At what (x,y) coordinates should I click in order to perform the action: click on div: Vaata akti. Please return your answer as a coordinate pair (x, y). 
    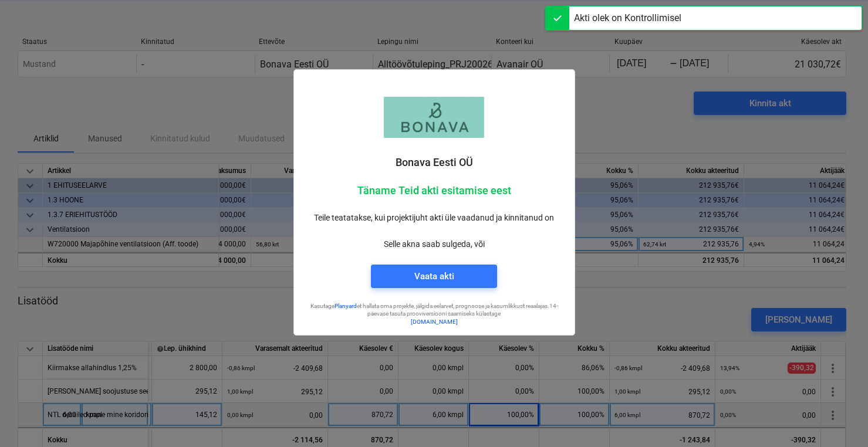
    Looking at the image, I should click on (434, 276).